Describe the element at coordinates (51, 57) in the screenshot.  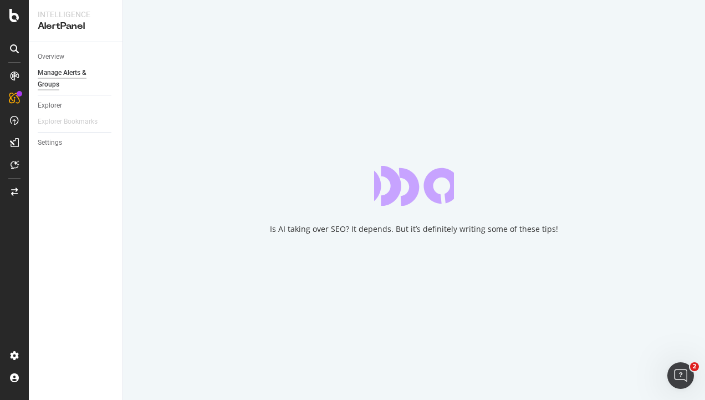
I see `div: Overview` at that location.